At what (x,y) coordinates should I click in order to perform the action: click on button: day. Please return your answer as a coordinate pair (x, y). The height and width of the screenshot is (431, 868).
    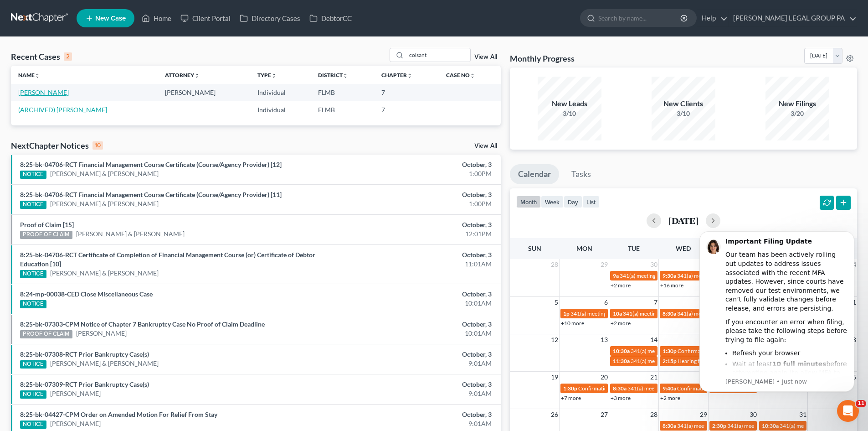
    Looking at the image, I should click on (573, 201).